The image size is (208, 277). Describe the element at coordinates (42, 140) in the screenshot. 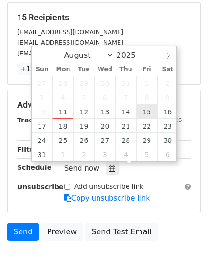

I see `span: August 24, 2025` at that location.